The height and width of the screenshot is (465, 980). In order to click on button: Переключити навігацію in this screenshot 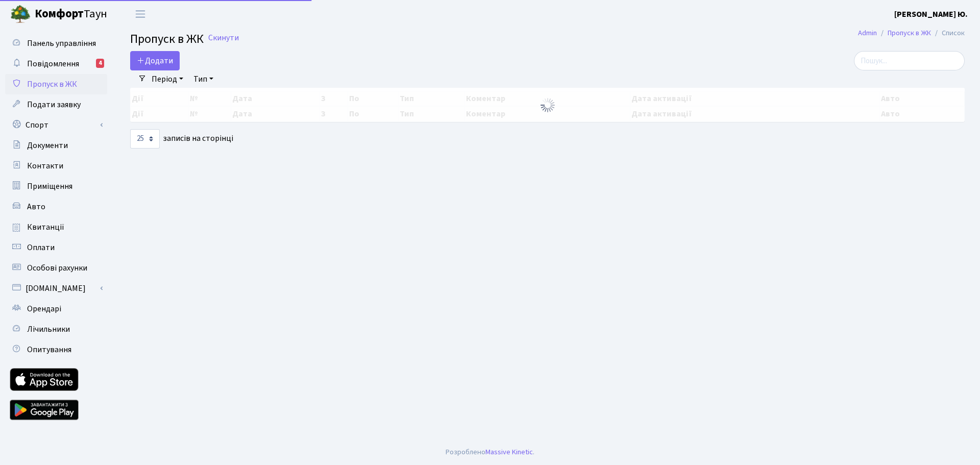, I will do `click(140, 14)`.